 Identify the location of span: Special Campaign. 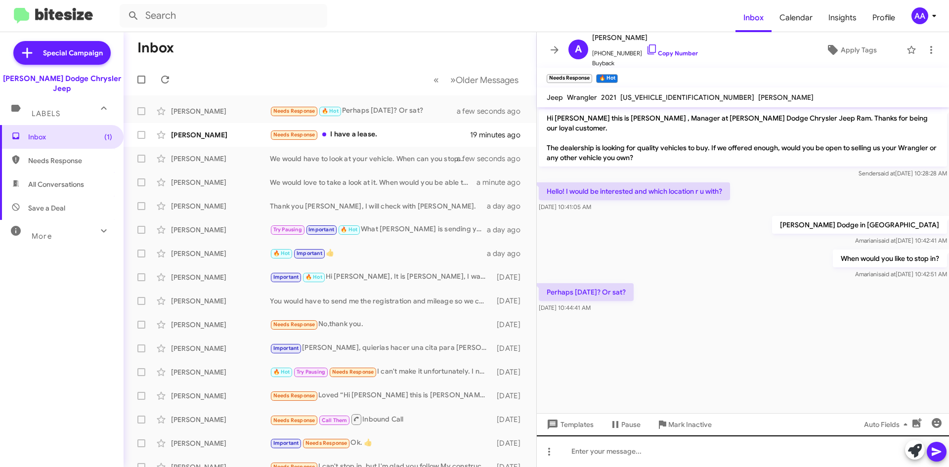
(73, 53).